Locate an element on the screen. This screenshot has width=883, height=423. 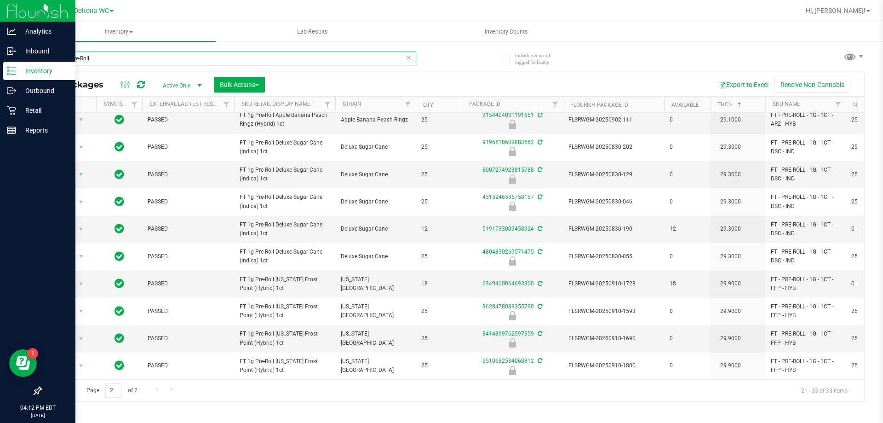
span: Page of 2 is located at coordinates (112, 390).